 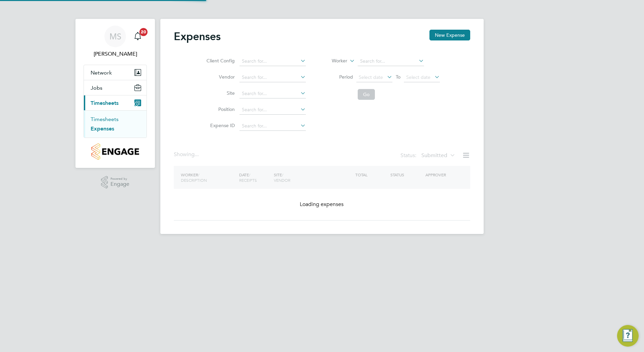 I want to click on label: Site, so click(x=220, y=93).